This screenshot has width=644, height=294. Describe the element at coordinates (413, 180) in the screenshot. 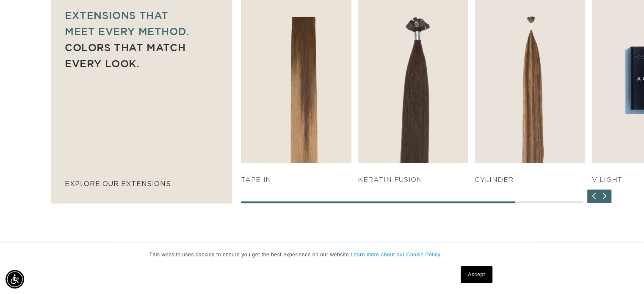

I see `h4: KERATIN FUSION` at that location.